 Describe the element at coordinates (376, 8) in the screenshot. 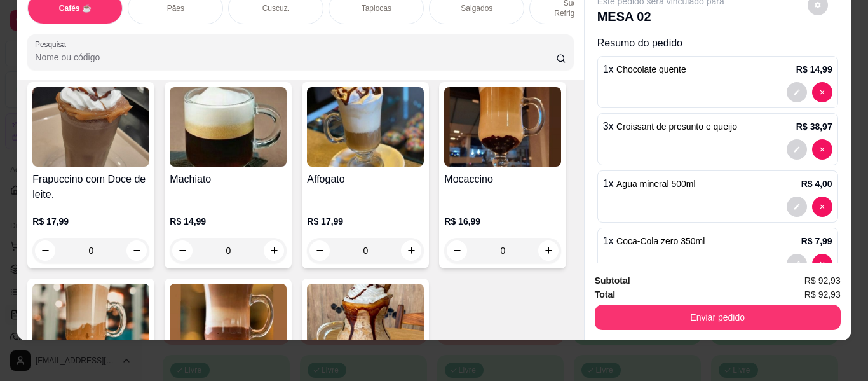

I see `p: Tapiocas` at that location.